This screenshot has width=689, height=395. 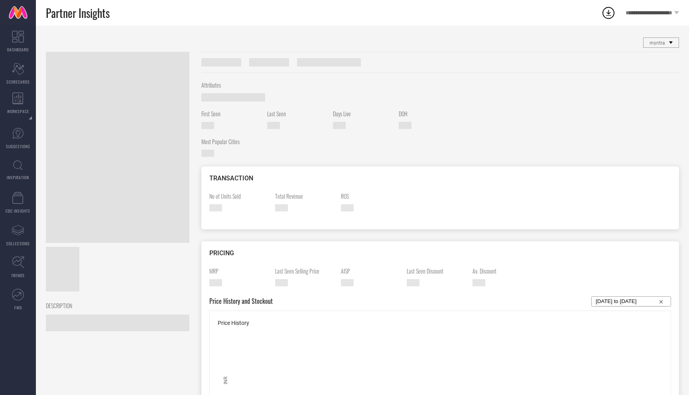 What do you see at coordinates (657, 43) in the screenshot?
I see `span: myntra` at bounding box center [657, 43].